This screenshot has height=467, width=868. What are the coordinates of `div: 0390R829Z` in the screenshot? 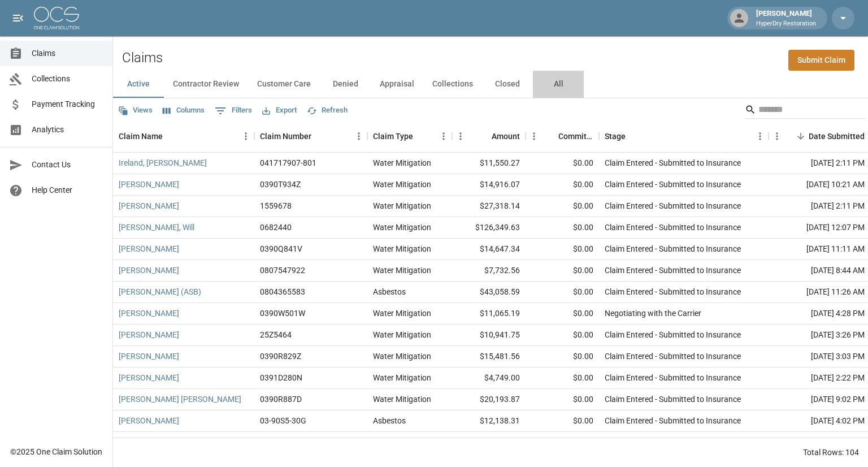 It's located at (280, 356).